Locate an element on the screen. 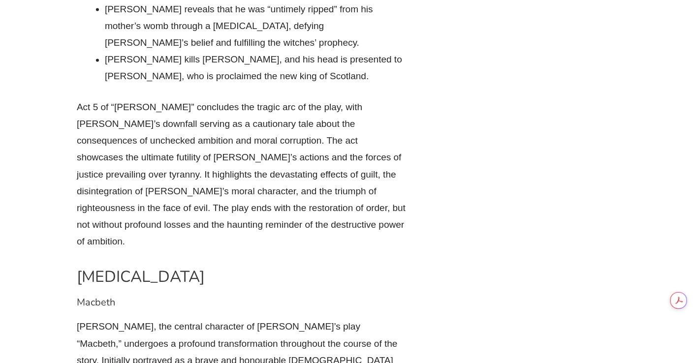  div: Chat Widget is located at coordinates (613, 308).